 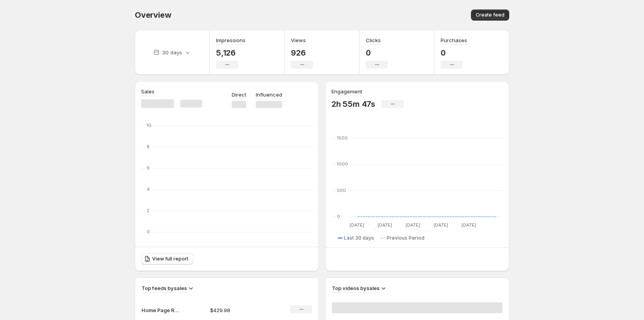 What do you see at coordinates (153, 15) in the screenshot?
I see `span: Overview` at bounding box center [153, 15].